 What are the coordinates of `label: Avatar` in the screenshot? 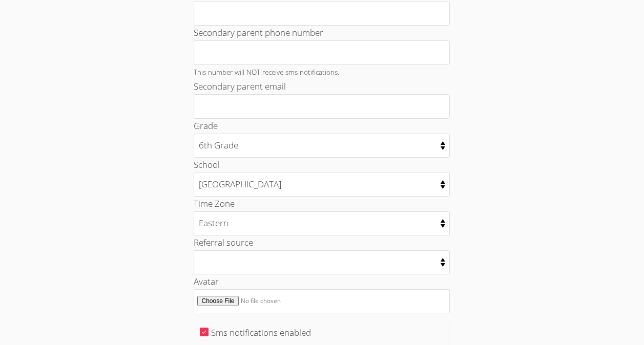 It's located at (206, 281).